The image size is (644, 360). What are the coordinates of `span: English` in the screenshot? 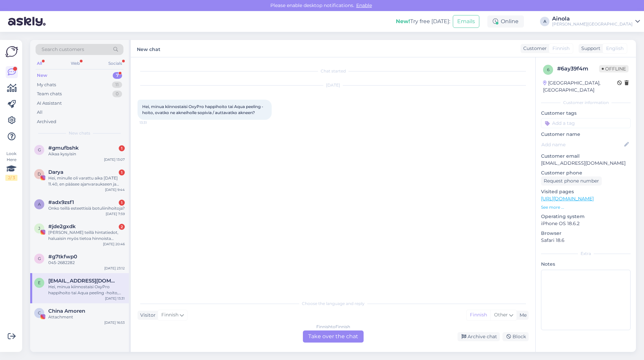 It's located at (615, 48).